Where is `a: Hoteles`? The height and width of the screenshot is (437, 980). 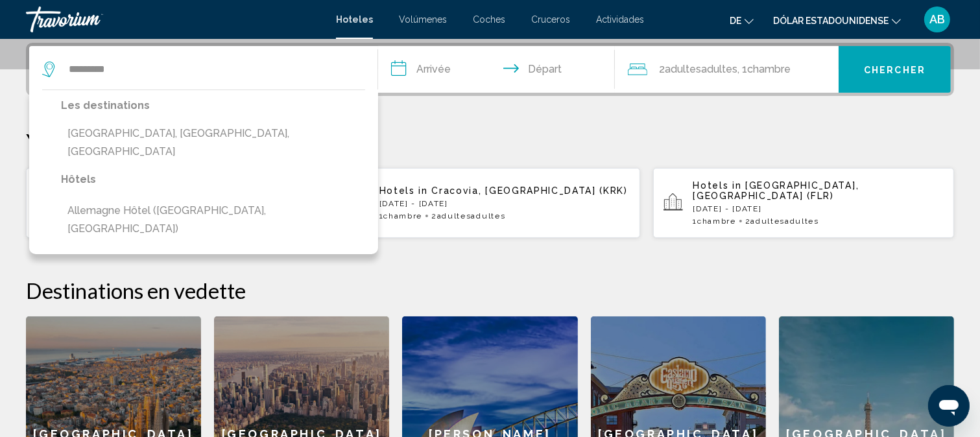
a: Hoteles is located at coordinates (354, 20).